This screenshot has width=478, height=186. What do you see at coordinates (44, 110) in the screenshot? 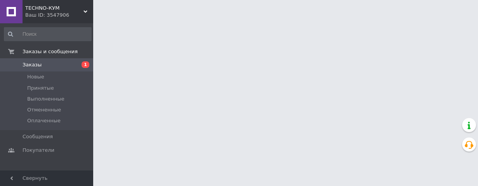
I see `span: Отмененные` at bounding box center [44, 110].